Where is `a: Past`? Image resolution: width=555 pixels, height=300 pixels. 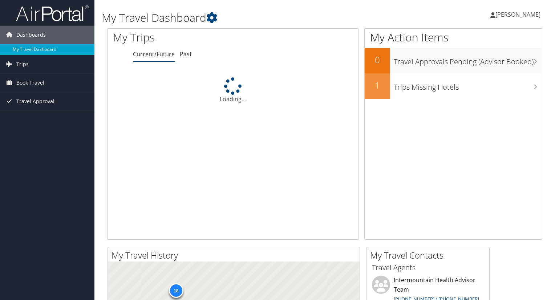 a: Past is located at coordinates (186, 54).